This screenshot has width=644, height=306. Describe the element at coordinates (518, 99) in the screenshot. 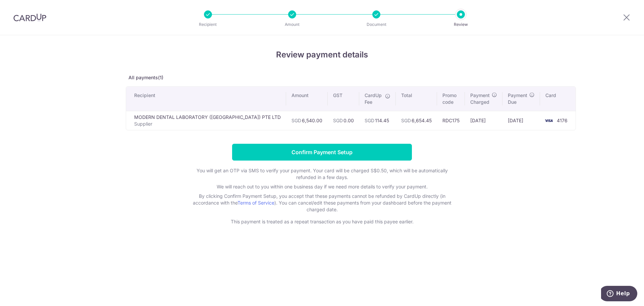

I see `span: Payment Due` at that location.